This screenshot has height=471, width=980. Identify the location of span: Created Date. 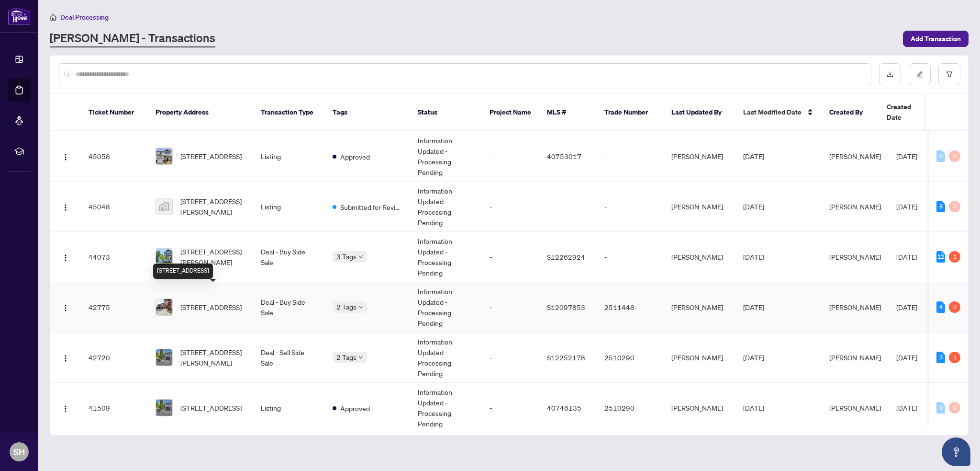
(907, 112).